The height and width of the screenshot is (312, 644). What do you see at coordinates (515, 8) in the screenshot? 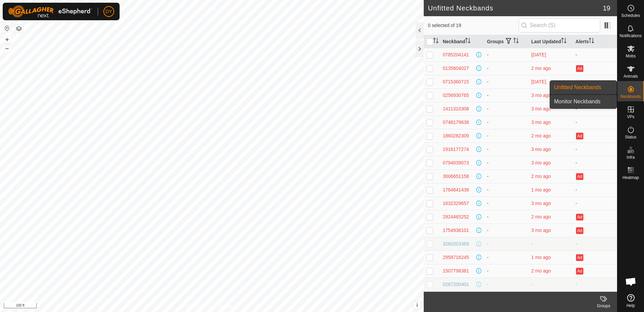
I see `h2: Unfitted Neckbands` at bounding box center [515, 8].